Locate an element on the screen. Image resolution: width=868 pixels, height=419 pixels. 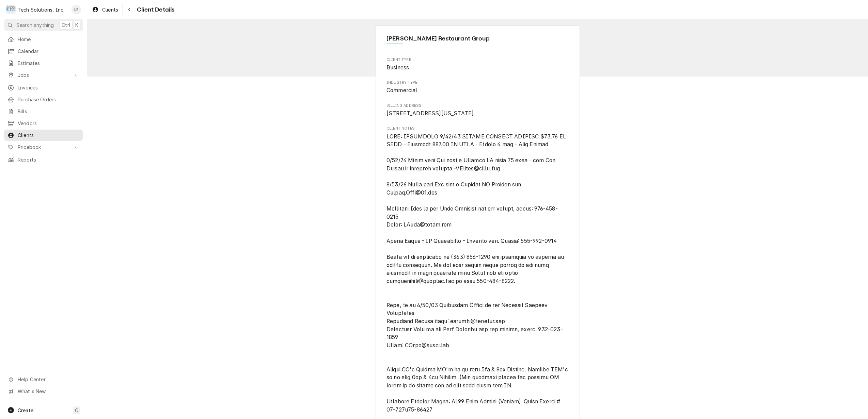
a: Reports is located at coordinates (43, 160).